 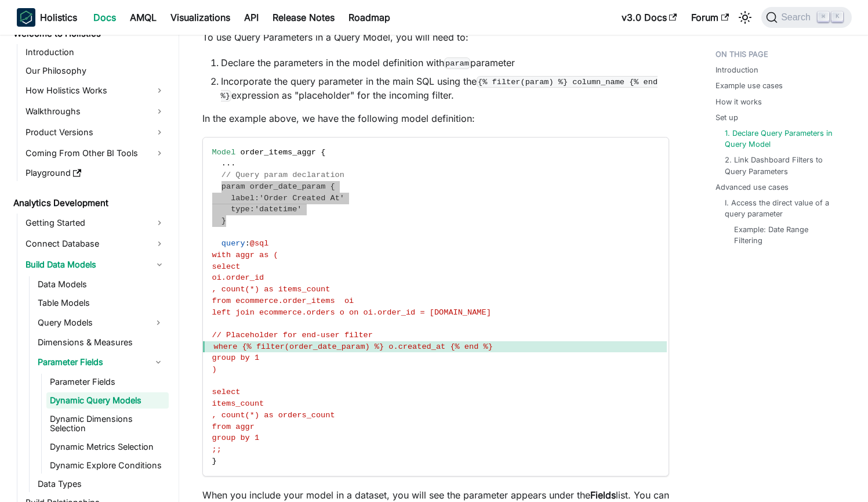 What do you see at coordinates (603, 495) in the screenshot?
I see `strong: Fields` at bounding box center [603, 495].